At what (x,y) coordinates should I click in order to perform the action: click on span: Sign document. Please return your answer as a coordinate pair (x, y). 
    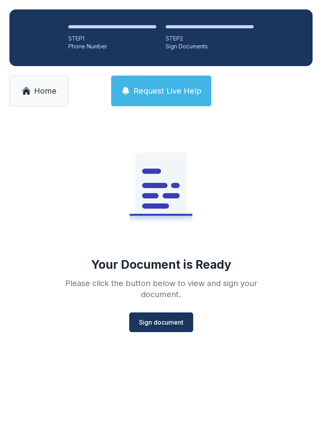
    Looking at the image, I should click on (161, 322).